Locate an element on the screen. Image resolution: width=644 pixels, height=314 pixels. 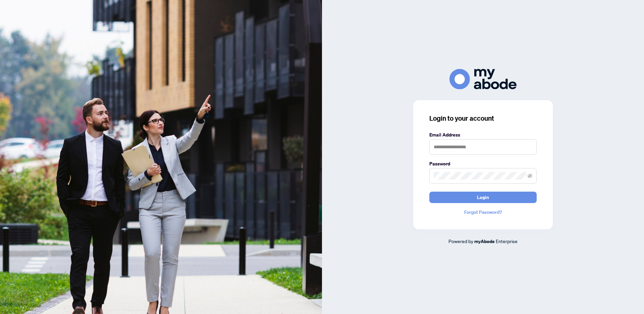
span: eye-invisible is located at coordinates (530, 176).